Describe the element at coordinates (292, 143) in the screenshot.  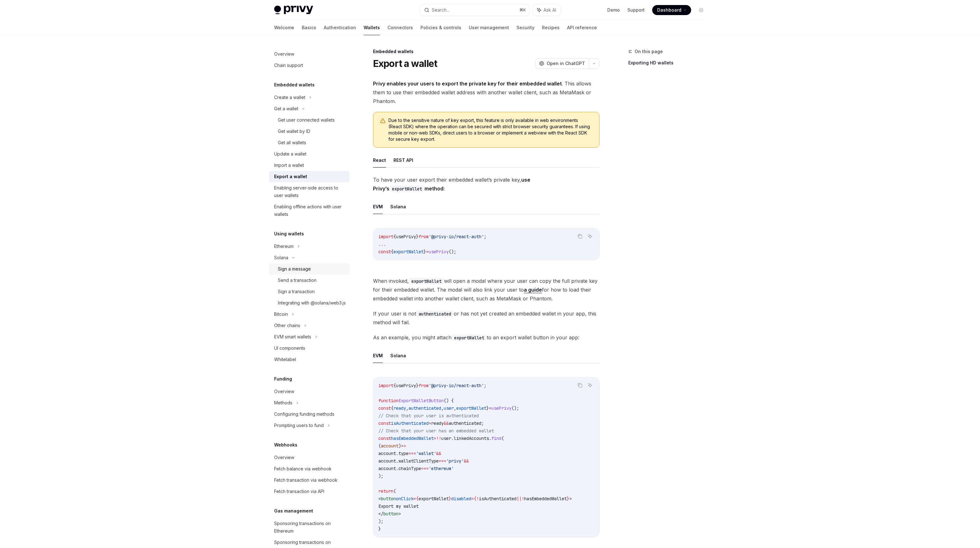
I see `div: Get all wallets` at that location.